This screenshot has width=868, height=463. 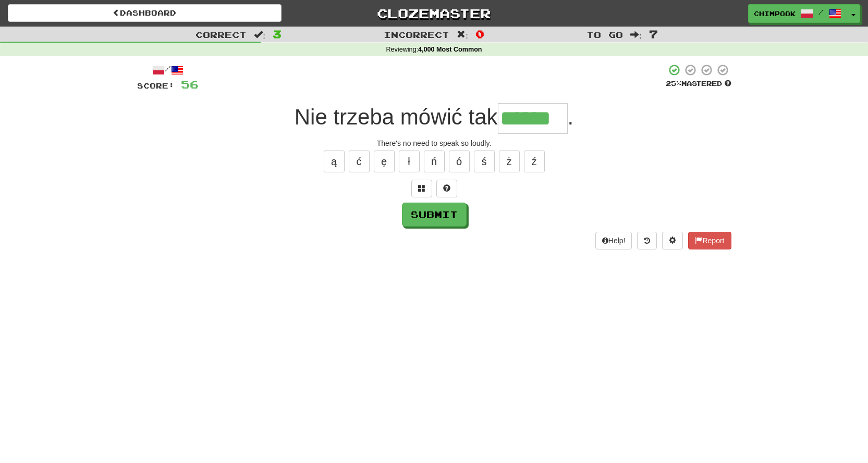 What do you see at coordinates (155, 86) in the screenshot?
I see `span: Score:` at bounding box center [155, 86].